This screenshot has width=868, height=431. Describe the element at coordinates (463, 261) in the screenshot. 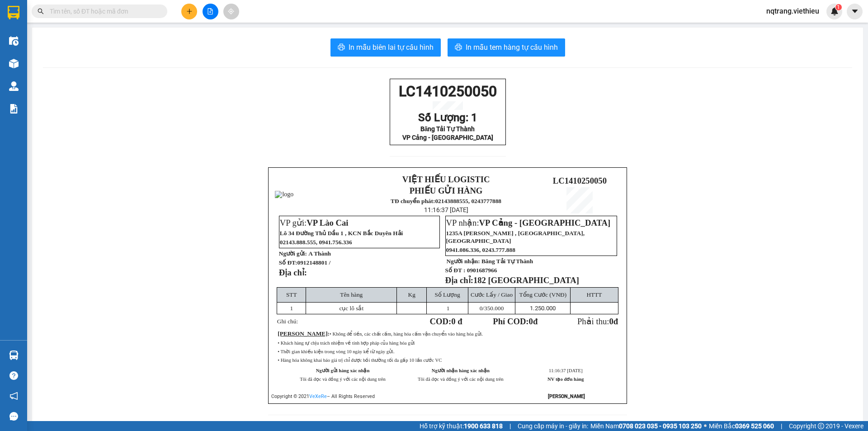

I see `strong: Người nhận:` at that location.